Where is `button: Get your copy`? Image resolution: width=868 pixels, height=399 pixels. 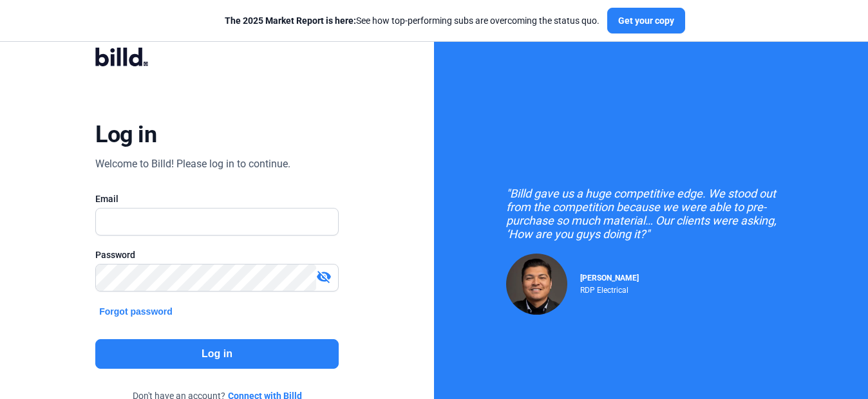
button: Get your copy is located at coordinates (646, 20).